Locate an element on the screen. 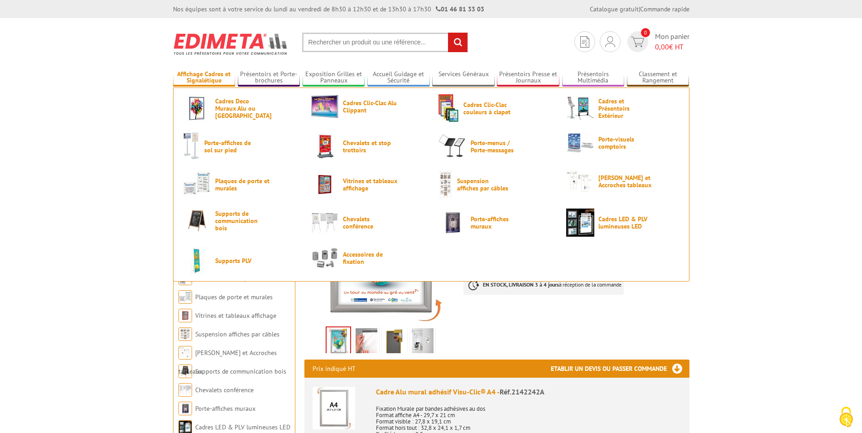  span: Cadres Clic-Clac couleurs à clapet is located at coordinates (491, 108).